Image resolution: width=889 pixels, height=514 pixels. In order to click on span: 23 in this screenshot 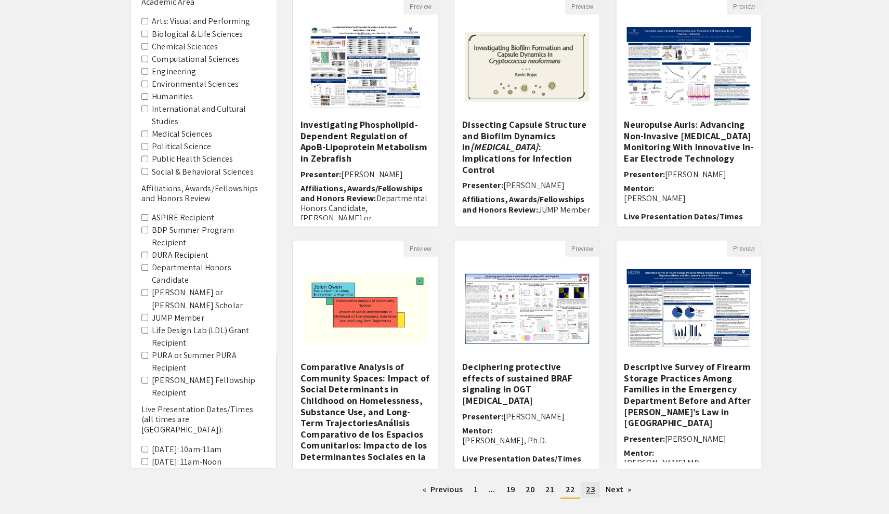, I will do `click(588, 490)`.